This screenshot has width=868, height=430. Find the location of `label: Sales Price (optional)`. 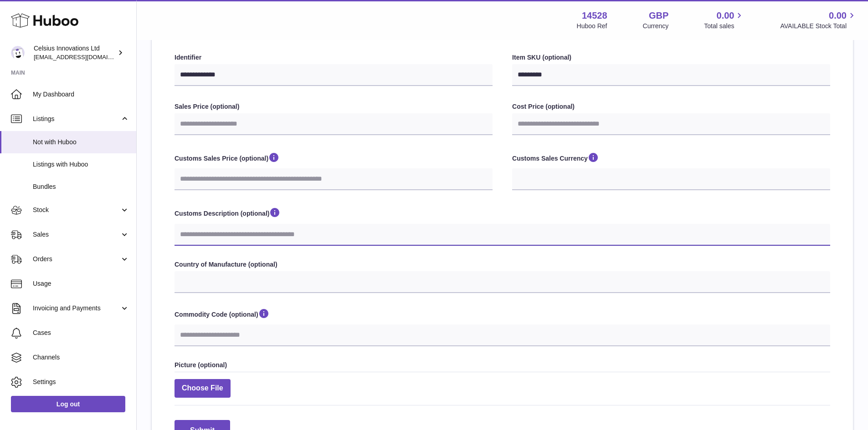

label: Sales Price (optional) is located at coordinates (334, 107).